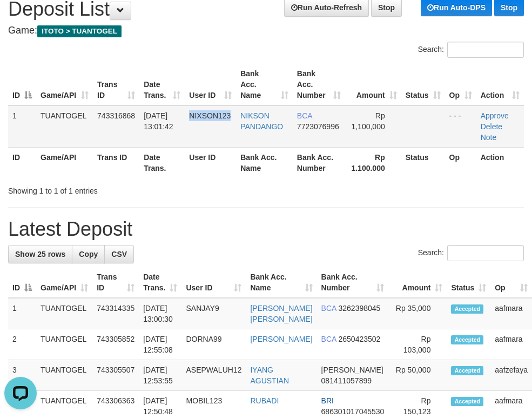  Describe the element at coordinates (22, 345) in the screenshot. I see `td: 2` at that location.